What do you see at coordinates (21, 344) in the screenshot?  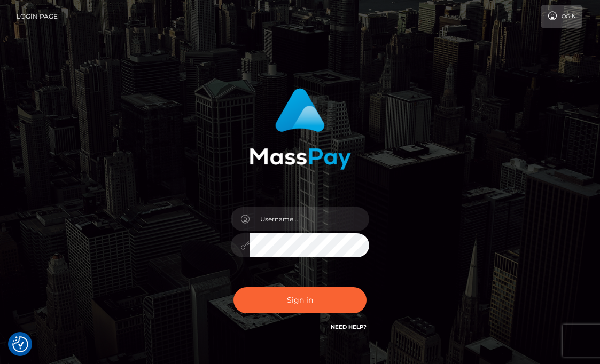 I see `img: Revisit consent button` at bounding box center [21, 344].